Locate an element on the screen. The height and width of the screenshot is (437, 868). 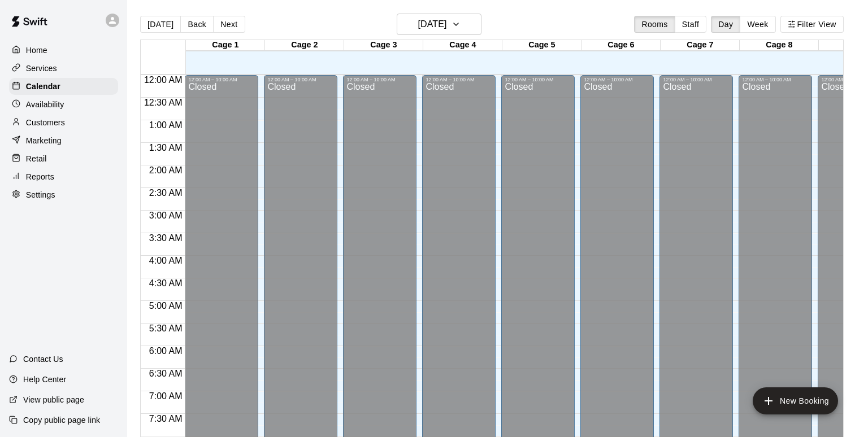
a: Customers is located at coordinates (64, 122).